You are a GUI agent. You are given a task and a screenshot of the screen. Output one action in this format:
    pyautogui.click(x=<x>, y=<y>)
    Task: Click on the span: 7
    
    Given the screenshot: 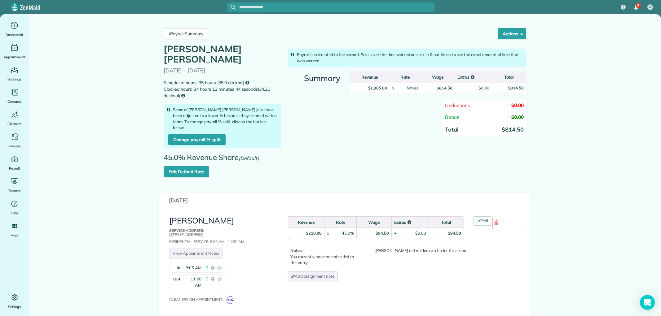 What is the action you would take?
    pyautogui.click(x=638, y=6)
    